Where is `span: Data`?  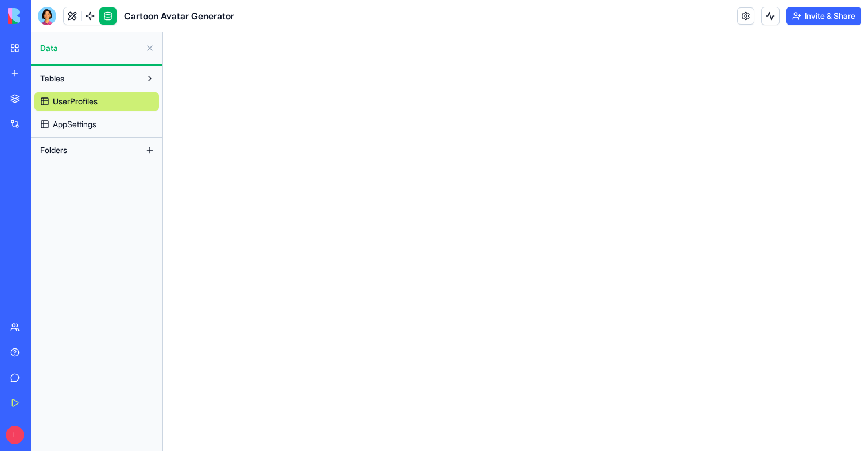
span: Data is located at coordinates (90, 49).